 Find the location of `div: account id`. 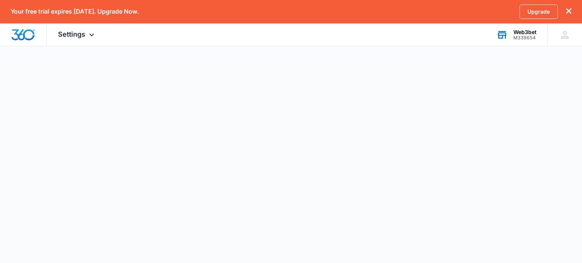

div: account id is located at coordinates (524, 38).